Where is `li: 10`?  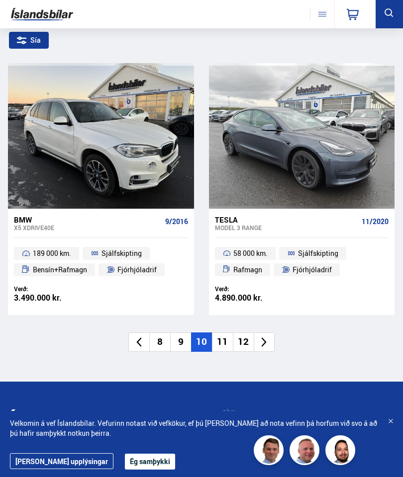 li: 10 is located at coordinates (201, 342).